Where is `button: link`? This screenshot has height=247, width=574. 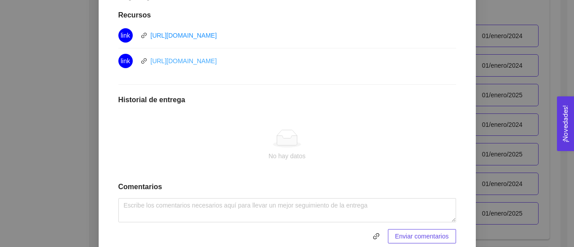
button: link is located at coordinates (376, 236).